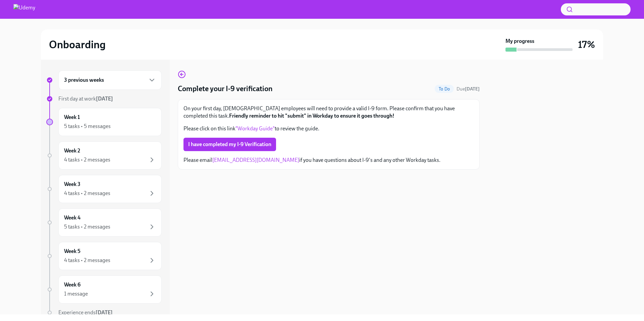 The image size is (644, 321). Describe the element at coordinates (255, 128) in the screenshot. I see `a: "Workday Guide"` at that location.